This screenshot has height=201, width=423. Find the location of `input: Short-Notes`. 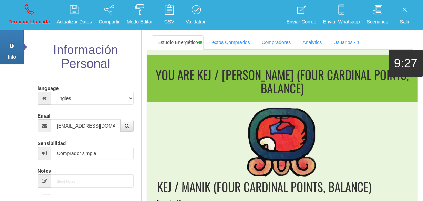

input: Short-Notes is located at coordinates (92, 181).